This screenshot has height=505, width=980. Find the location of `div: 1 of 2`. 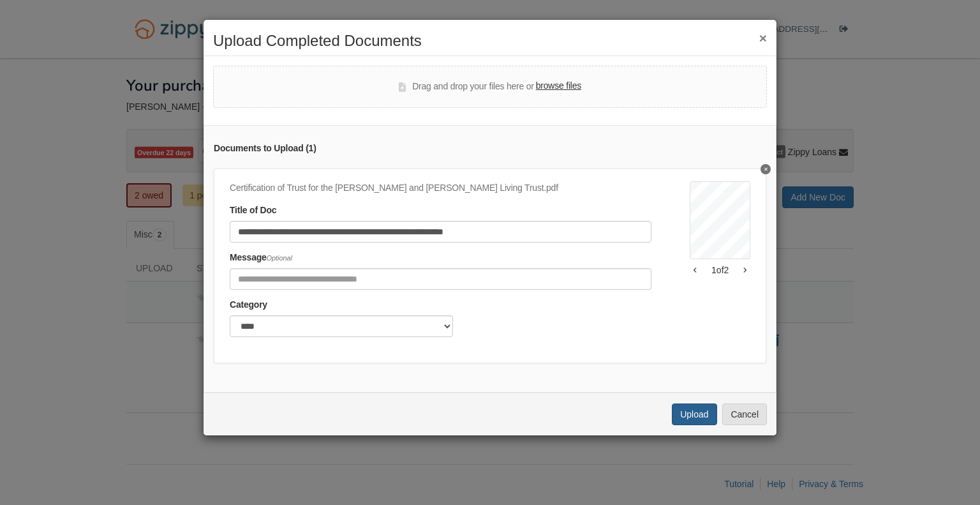

div: 1 of 2 is located at coordinates (720, 270).